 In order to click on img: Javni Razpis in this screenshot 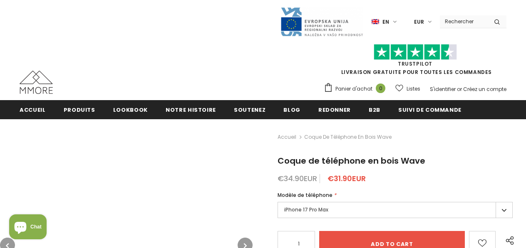, I will do `click(322, 22)`.